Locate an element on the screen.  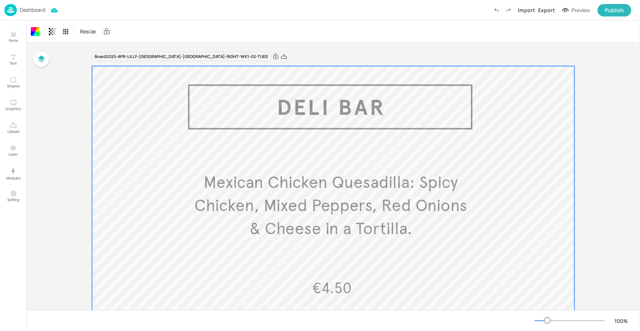
label: Undo (Ctrl + Z) is located at coordinates (496, 10).